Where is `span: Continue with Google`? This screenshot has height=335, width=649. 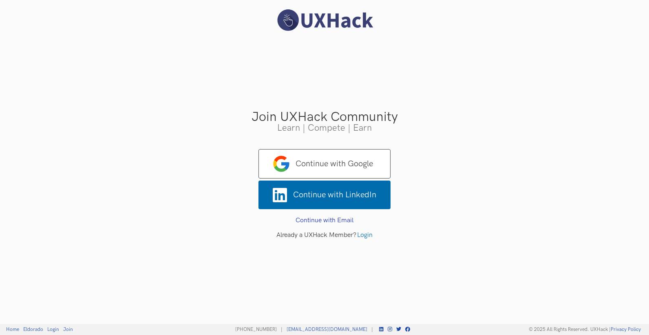
span: Continue with Google is located at coordinates (325, 164).